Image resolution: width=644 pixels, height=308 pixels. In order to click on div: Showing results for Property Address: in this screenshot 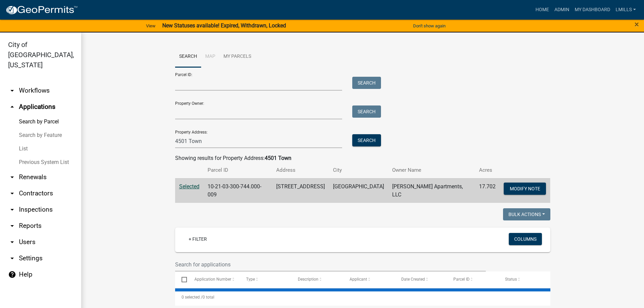, I will do `click(362, 158)`.